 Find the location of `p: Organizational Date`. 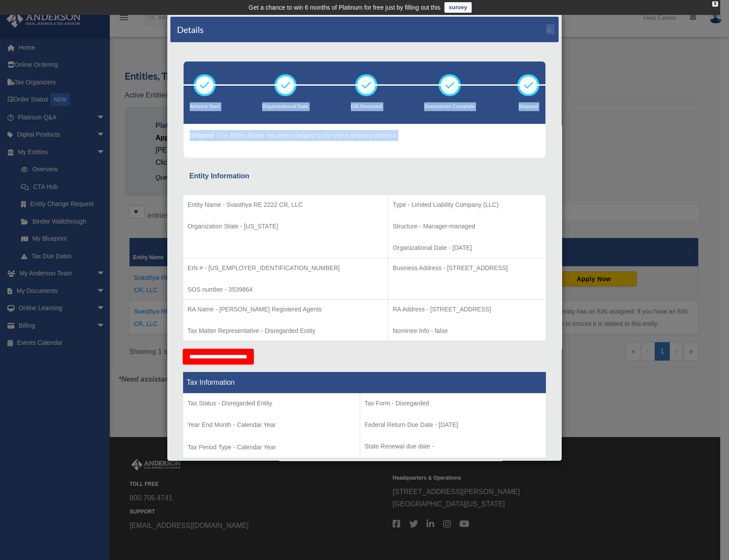

p: Organizational Date is located at coordinates (285, 107).